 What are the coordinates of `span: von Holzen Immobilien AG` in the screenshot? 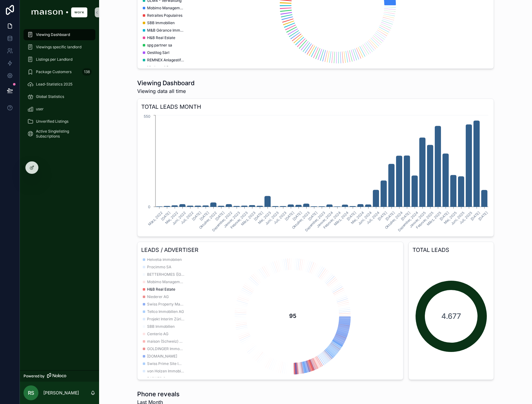 It's located at (166, 371).